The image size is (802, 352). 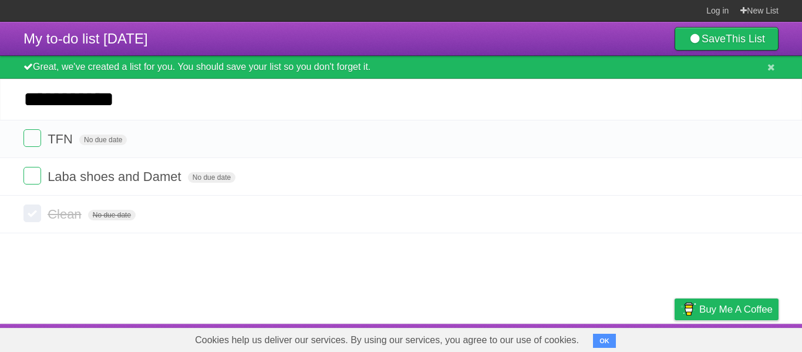 What do you see at coordinates (727, 309) in the screenshot?
I see `a: Buy me a coffee` at bounding box center [727, 309].